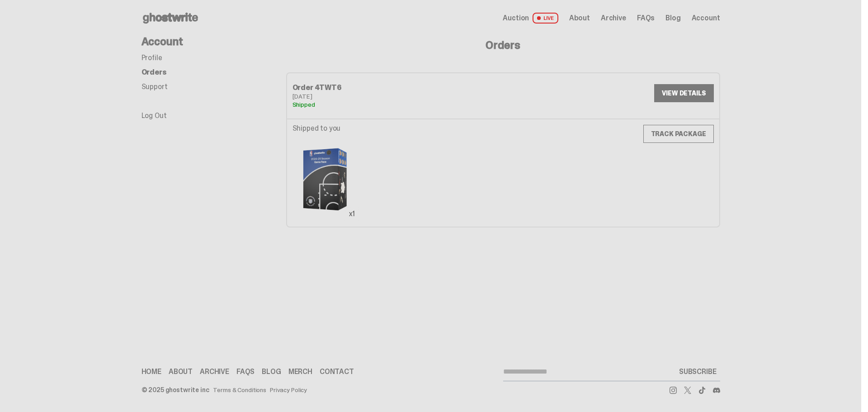 The height and width of the screenshot is (412, 868). Describe the element at coordinates (154, 115) in the screenshot. I see `a: Log Out` at that location.